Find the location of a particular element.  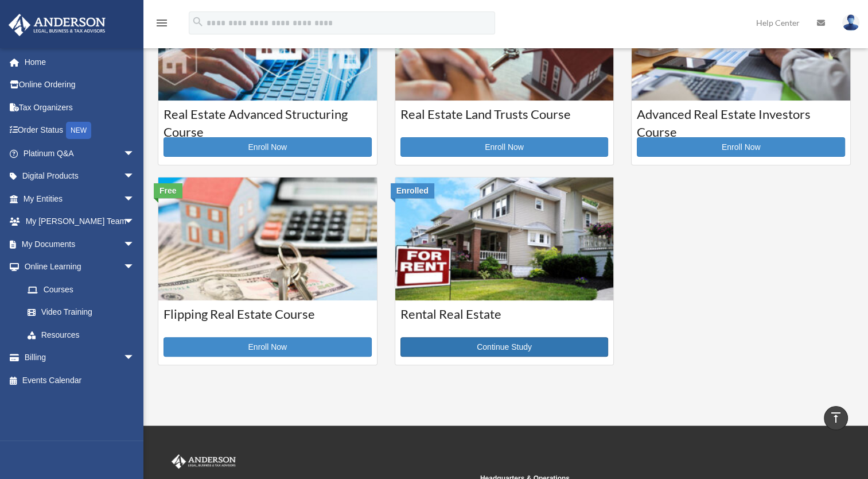

i: menu is located at coordinates (162, 23).